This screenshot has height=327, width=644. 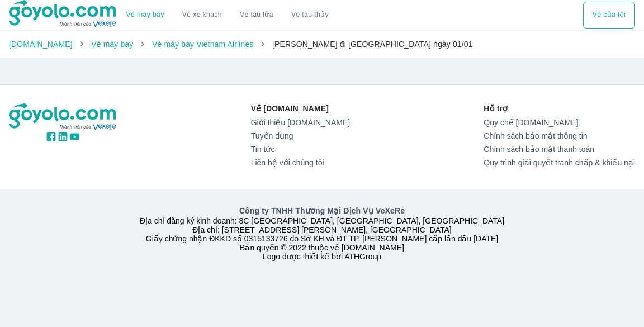 I want to click on a: Chính sách bảo mật thanh toán, so click(x=559, y=149).